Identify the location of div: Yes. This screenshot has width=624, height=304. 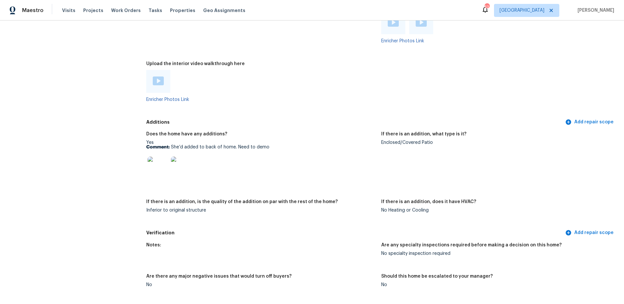
(261, 161).